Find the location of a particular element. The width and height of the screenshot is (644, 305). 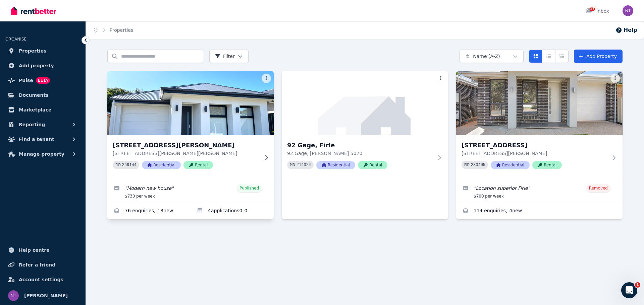

img: RentBetter is located at coordinates (33, 11).